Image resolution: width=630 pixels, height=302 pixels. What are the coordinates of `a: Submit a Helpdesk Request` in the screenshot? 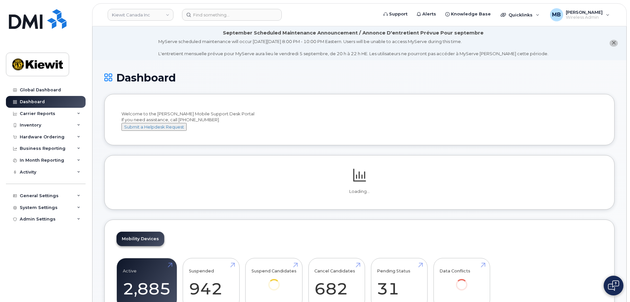 It's located at (154, 127).